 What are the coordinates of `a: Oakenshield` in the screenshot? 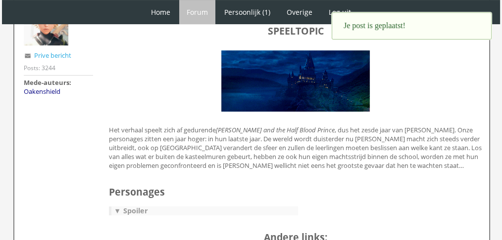 It's located at (42, 92).